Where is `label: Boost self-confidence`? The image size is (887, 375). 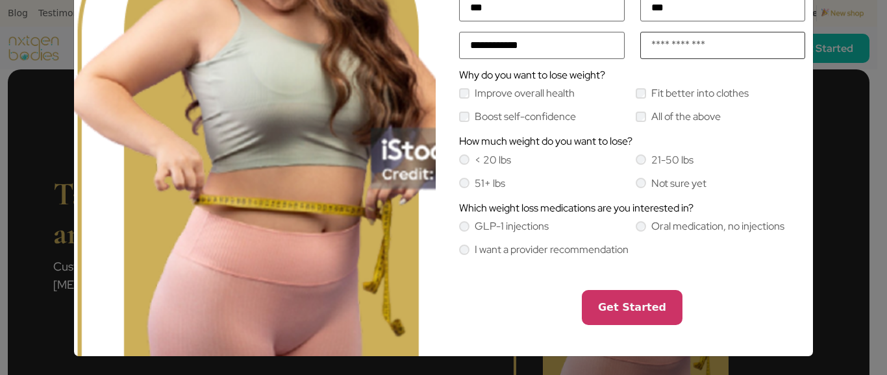
label: Boost self-confidence is located at coordinates (525, 117).